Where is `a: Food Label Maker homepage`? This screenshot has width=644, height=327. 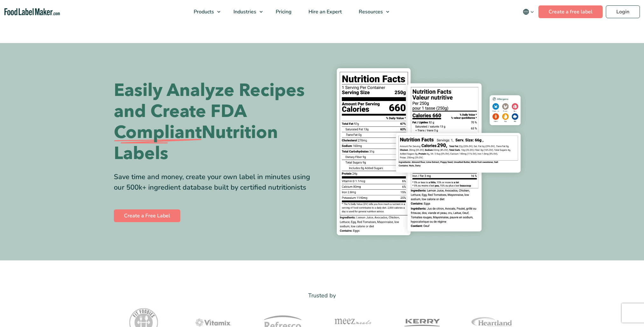
a: Food Label Maker homepage is located at coordinates (32, 12).